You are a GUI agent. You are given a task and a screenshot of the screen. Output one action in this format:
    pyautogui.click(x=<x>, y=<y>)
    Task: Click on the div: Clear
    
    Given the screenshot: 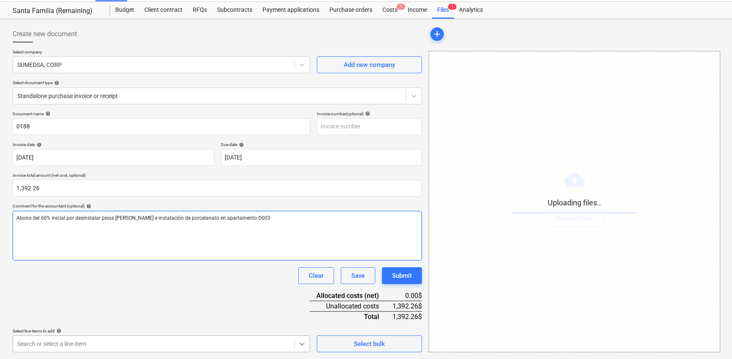 What is the action you would take?
    pyautogui.click(x=316, y=276)
    